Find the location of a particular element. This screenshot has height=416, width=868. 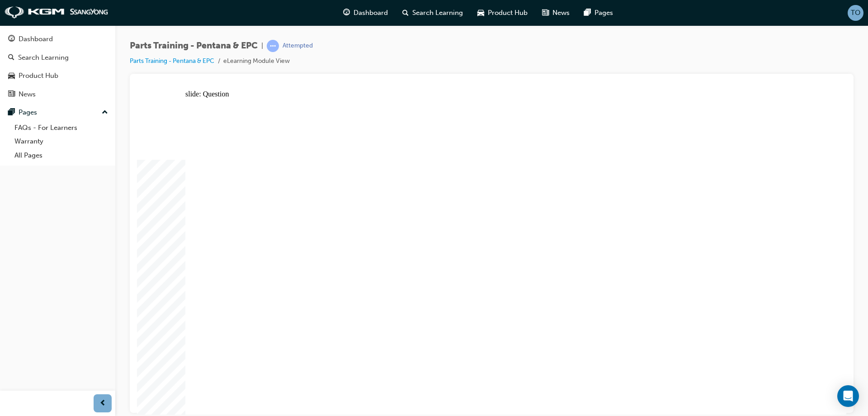

a: news-iconNews is located at coordinates (556, 13).